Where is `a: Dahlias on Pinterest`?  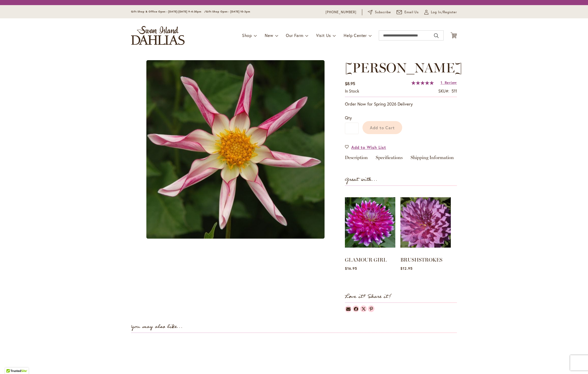
a: Dahlias on Pinterest is located at coordinates (371, 308).